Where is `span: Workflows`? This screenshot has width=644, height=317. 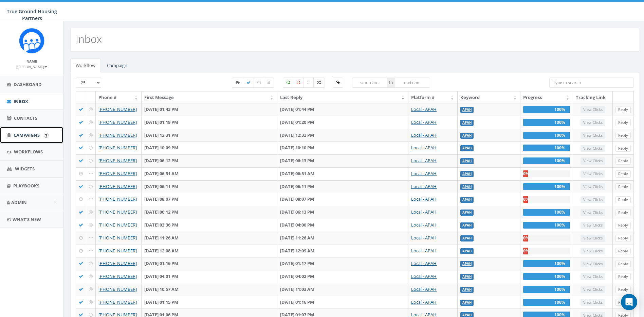
span: Workflows is located at coordinates (28, 152).